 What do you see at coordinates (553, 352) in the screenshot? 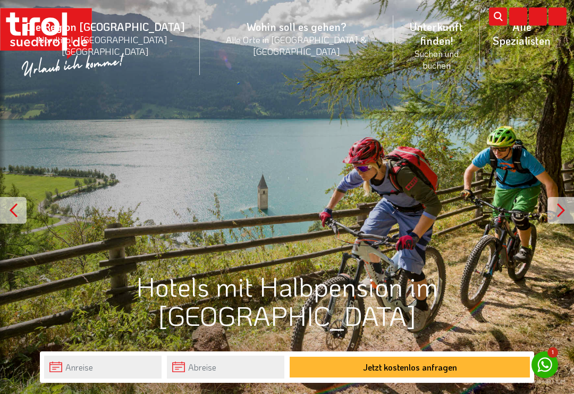
I see `span: 1` at bounding box center [553, 352].